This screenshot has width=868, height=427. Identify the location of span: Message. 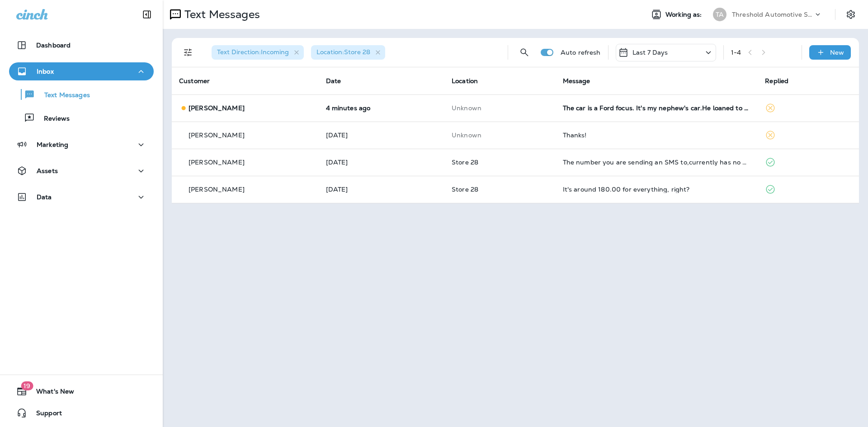
(576, 81).